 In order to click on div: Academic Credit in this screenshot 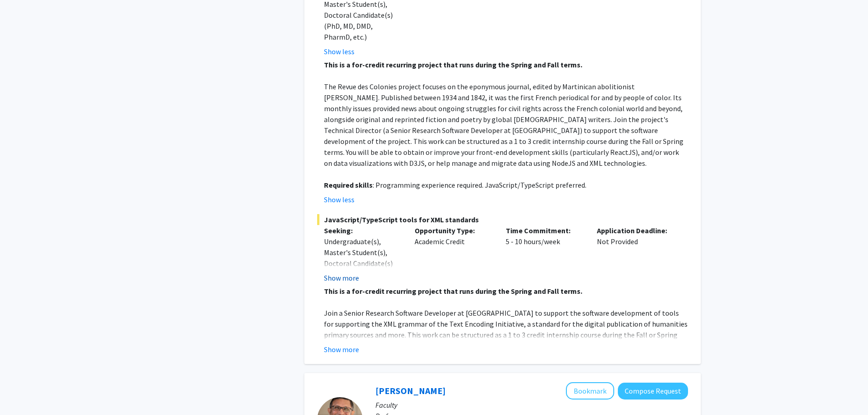, I will do `click(454, 254)`.